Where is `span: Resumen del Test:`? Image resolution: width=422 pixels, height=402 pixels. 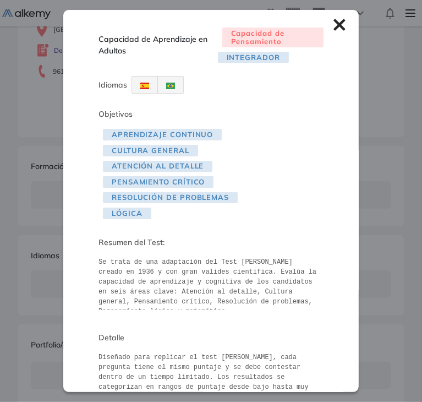 span: Resumen del Test: is located at coordinates (211, 242).